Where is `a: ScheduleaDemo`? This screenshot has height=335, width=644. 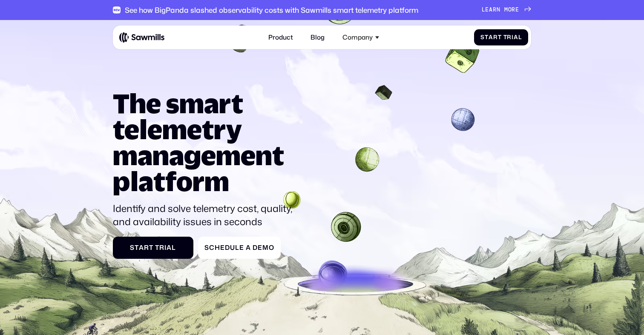 a: ScheduleaDemo is located at coordinates (239, 248).